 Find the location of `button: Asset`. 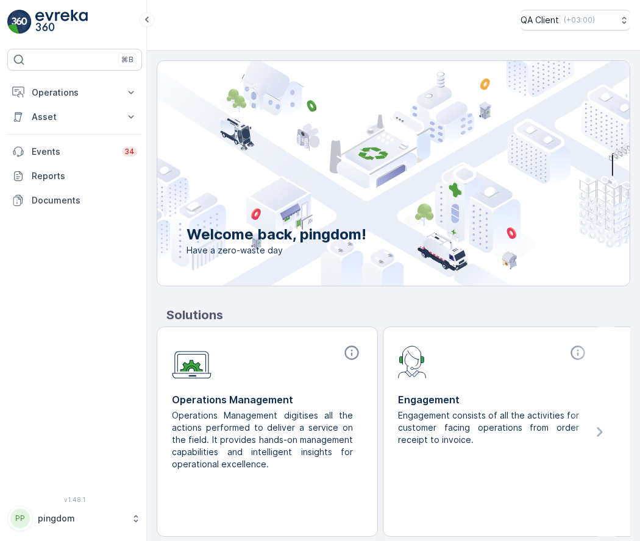

button: Asset is located at coordinates (74, 117).